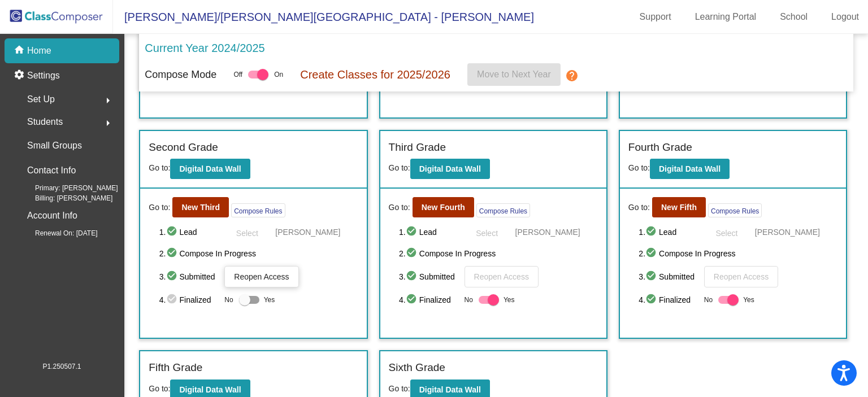 This screenshot has height=397, width=868. I want to click on p: Compose Mode, so click(180, 75).